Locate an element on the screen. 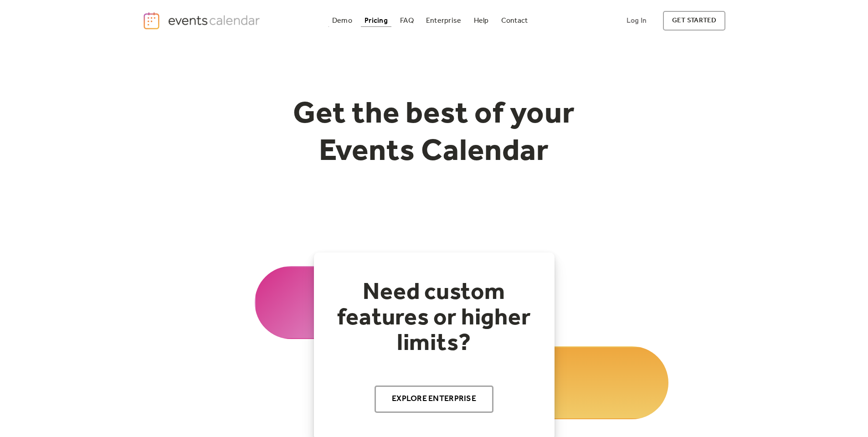 The width and height of the screenshot is (868, 437). div: Demo is located at coordinates (343, 20).